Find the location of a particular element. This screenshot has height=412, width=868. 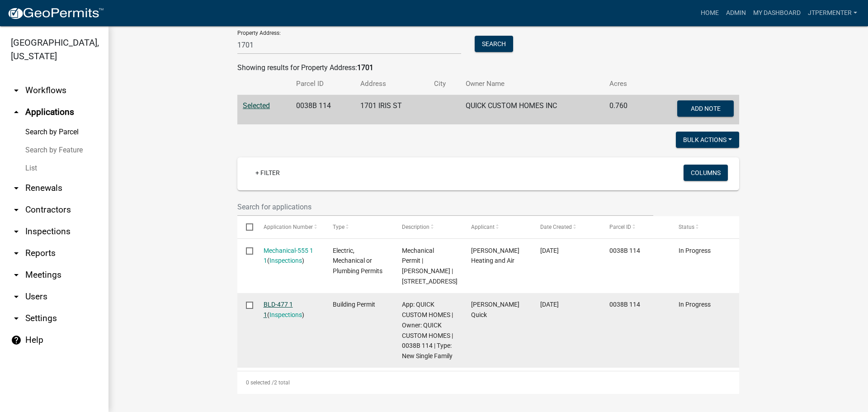

td: 0.760 is located at coordinates (624, 110).